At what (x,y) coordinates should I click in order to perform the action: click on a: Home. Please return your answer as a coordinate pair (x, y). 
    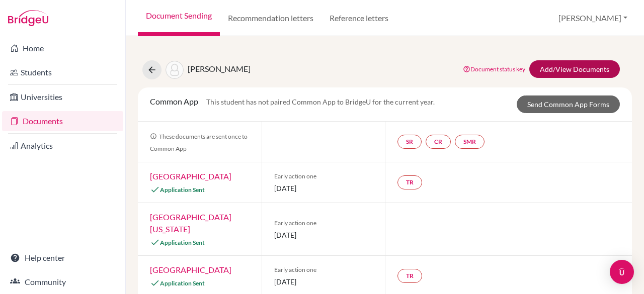
    Looking at the image, I should click on (63, 48).